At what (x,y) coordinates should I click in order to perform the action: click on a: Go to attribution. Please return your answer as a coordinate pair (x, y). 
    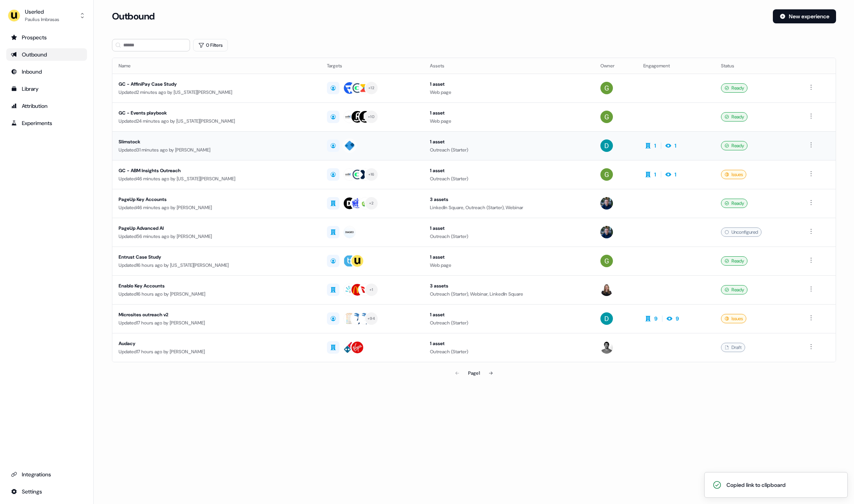
    Looking at the image, I should click on (46, 106).